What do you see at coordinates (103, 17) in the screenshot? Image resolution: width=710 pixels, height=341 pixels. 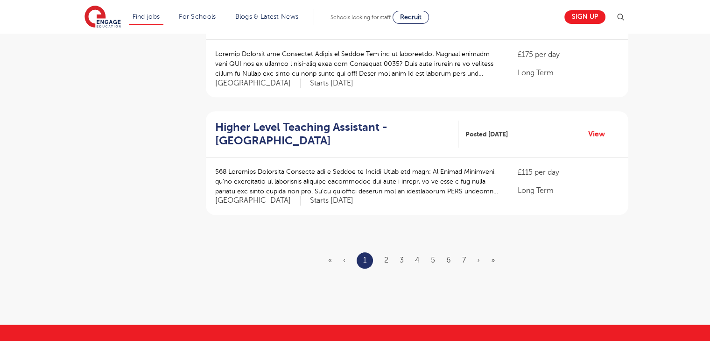 I see `img: Engage Education` at bounding box center [103, 17].